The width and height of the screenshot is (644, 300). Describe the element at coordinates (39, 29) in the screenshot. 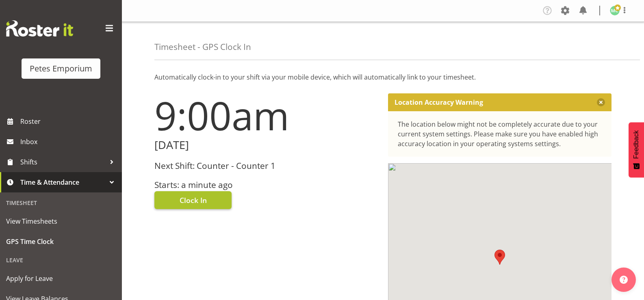

I see `img: Rosterit website logo` at that location.